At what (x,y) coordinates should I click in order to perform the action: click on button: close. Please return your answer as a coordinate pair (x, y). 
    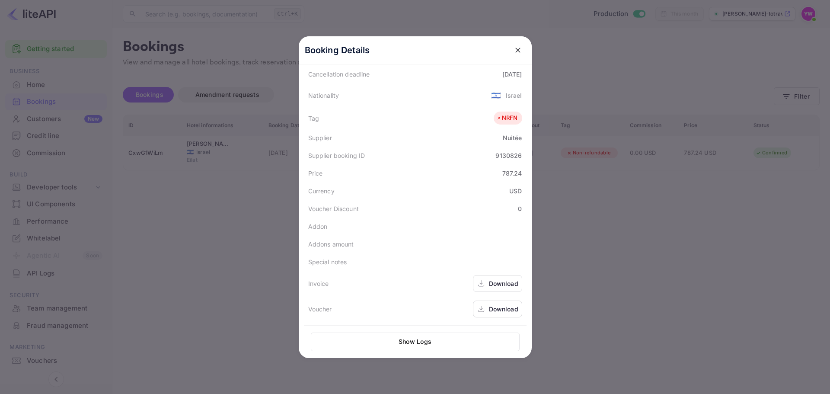
    Looking at the image, I should click on (518, 50).